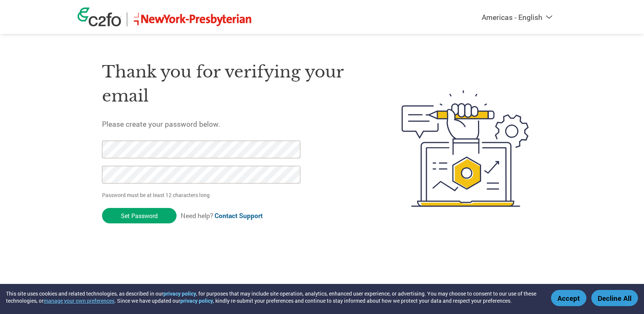  Describe the element at coordinates (100, 17) in the screenshot. I see `img: c2fo logo` at that location.